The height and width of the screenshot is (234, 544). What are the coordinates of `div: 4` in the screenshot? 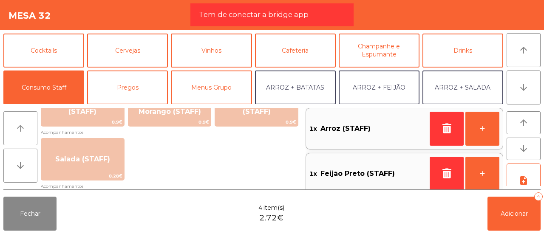 It's located at (538, 197).